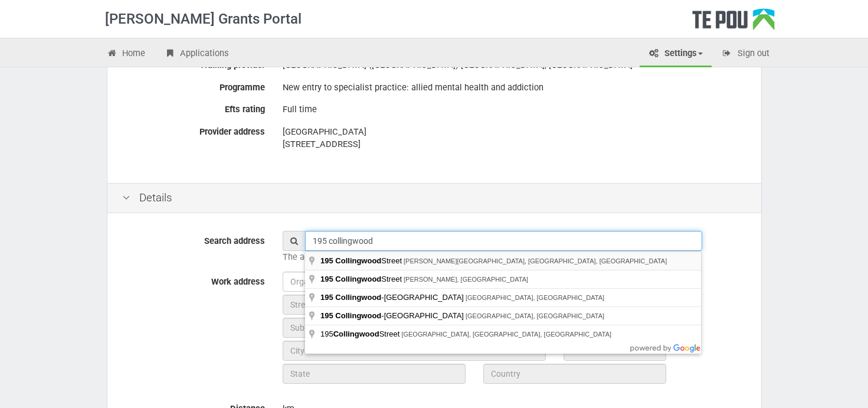 The width and height of the screenshot is (868, 408). What do you see at coordinates (194, 280) in the screenshot?
I see `label: Work address` at bounding box center [194, 280].